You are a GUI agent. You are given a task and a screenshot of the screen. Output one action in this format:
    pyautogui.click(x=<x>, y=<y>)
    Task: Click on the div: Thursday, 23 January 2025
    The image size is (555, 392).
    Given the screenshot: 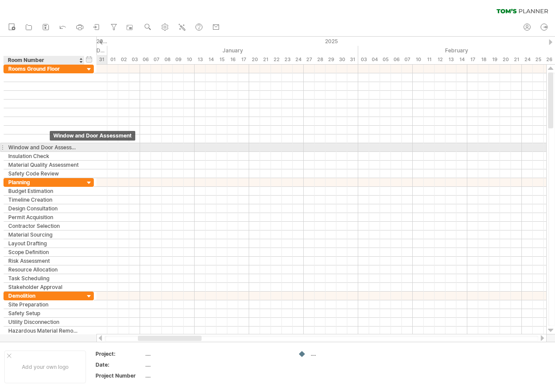 What is the action you would take?
    pyautogui.click(x=287, y=59)
    